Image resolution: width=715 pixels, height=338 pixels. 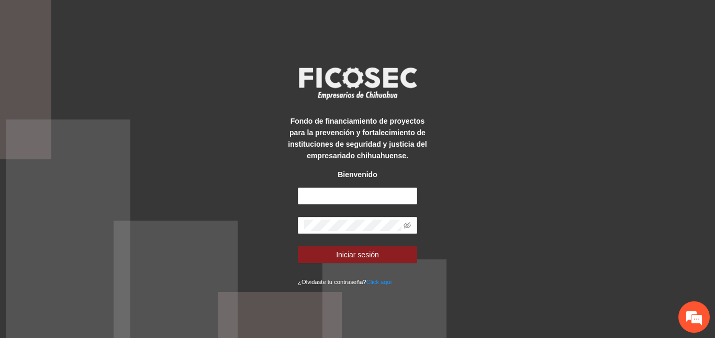 I want to click on a: Click aqui, so click(x=379, y=282).